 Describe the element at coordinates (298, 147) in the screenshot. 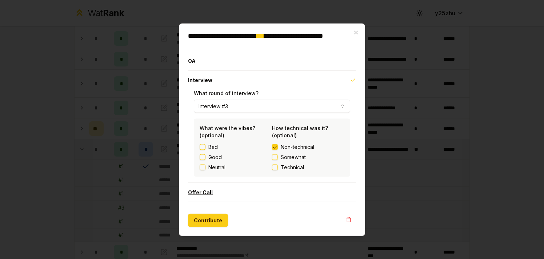

I see `span: Non-technical` at that location.